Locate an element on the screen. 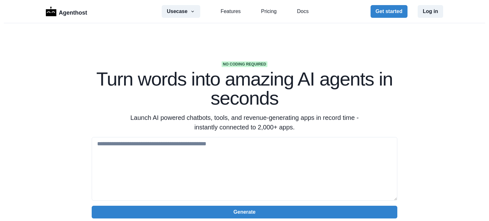 This screenshot has height=221, width=489. button: Usecase is located at coordinates (181, 11).